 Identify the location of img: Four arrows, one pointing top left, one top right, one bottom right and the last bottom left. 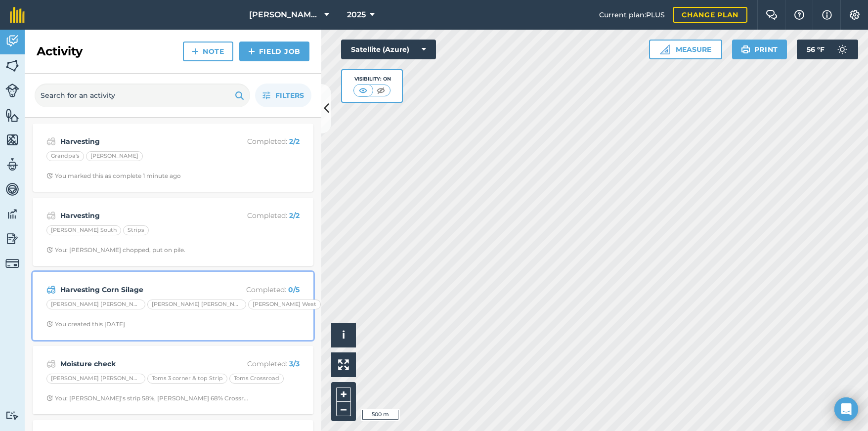
(344, 365).